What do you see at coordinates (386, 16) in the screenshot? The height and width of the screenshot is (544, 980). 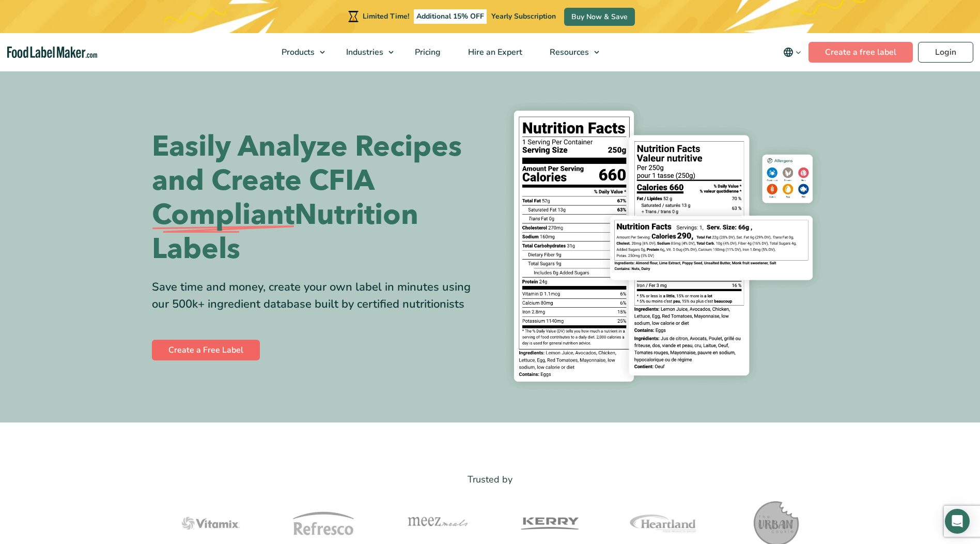 I see `span: Limited Time!` at bounding box center [386, 16].